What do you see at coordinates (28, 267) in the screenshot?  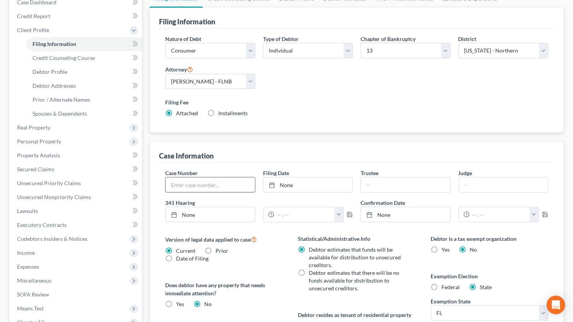 I see `span: Expenses` at bounding box center [28, 267].